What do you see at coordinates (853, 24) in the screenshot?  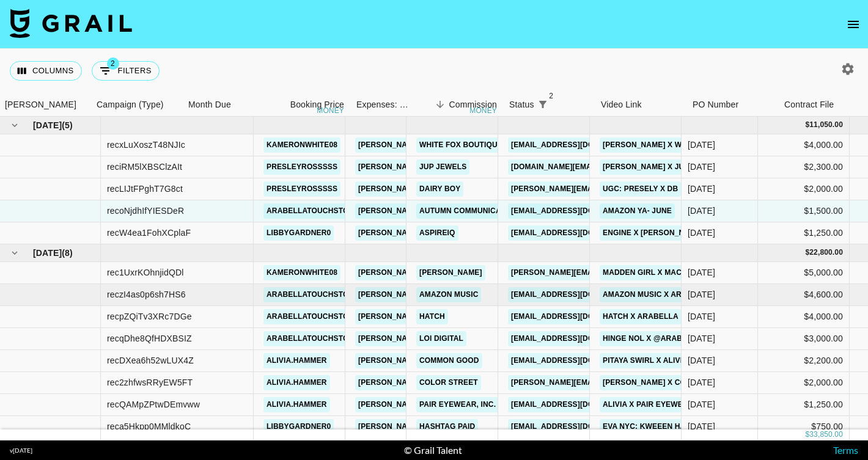 I see `button: open drawer` at bounding box center [853, 24].